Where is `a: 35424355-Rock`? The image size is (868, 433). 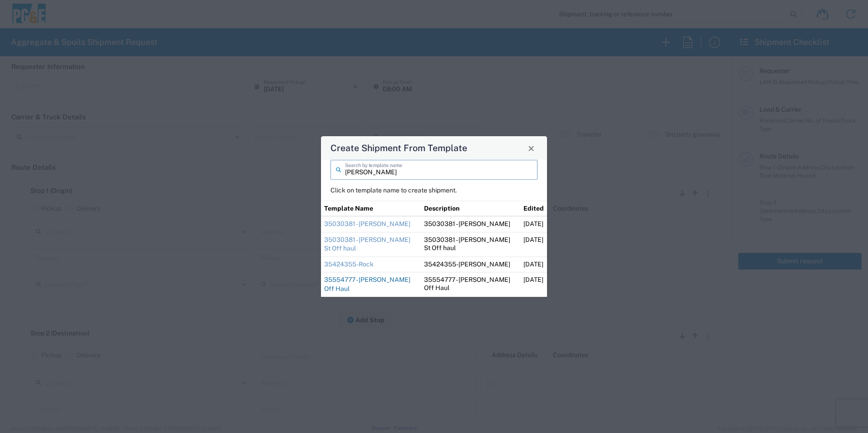 a: 35424355-Rock is located at coordinates (349, 264).